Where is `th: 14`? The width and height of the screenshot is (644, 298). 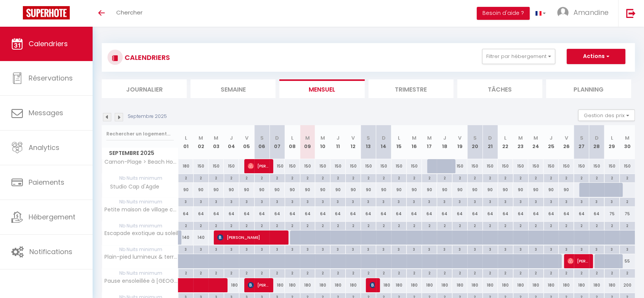 th: 14 is located at coordinates (384, 142).